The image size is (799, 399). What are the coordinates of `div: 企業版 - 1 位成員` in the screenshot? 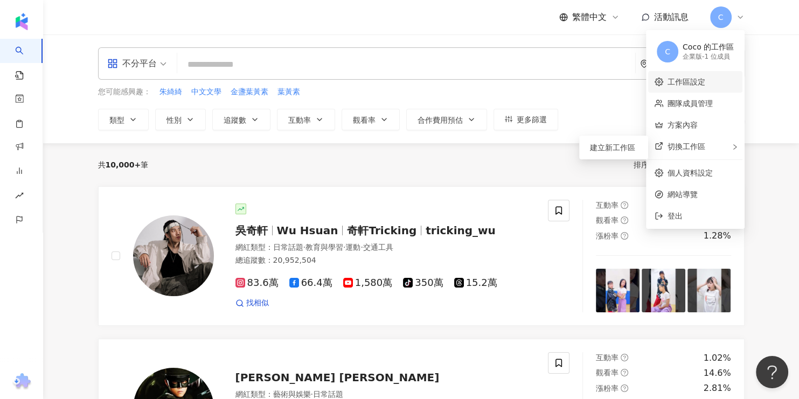 It's located at (708, 57).